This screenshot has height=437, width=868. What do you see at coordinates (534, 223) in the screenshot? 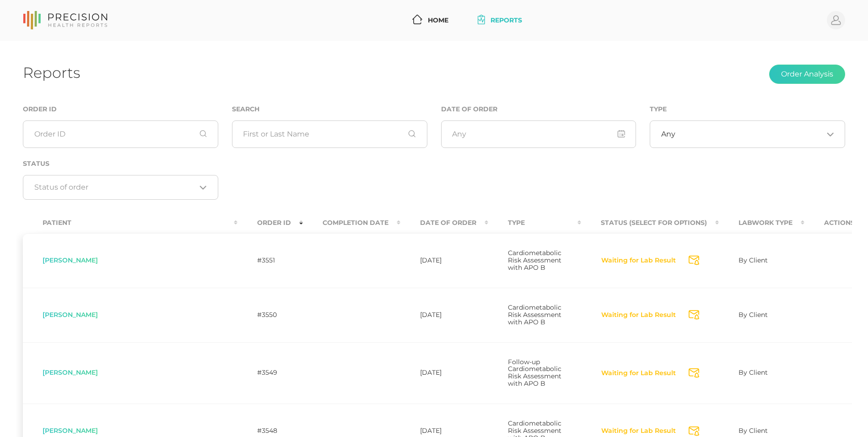
I see `th: Type : activate to sort column ascending` at bounding box center [534, 223].